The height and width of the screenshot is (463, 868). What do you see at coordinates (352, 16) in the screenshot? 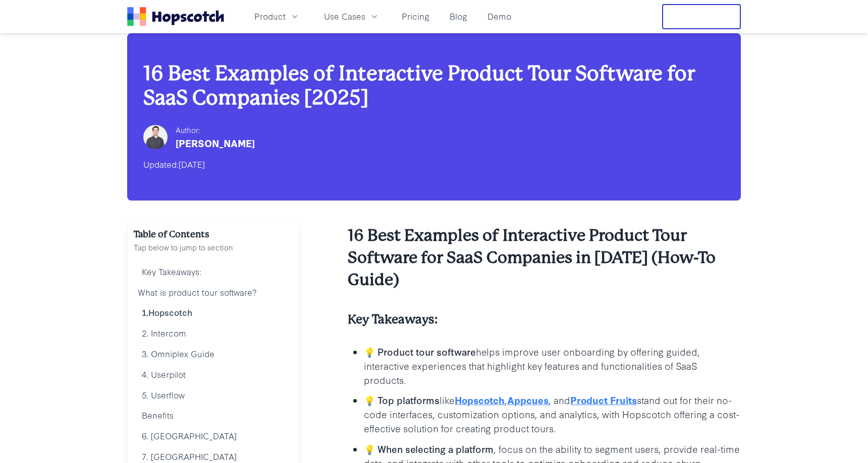
I see `button: Use Cases` at bounding box center [352, 16].